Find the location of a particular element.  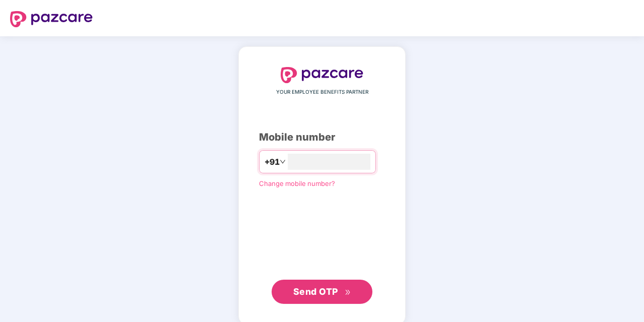

span: down is located at coordinates (282, 162).